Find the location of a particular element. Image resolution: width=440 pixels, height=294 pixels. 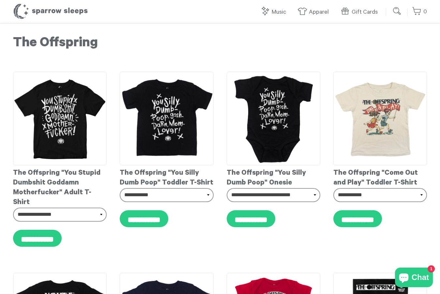

div: The Offspring "You Stupid Dumbshit Goddamn Motherfucker" Adult T-Shirt is located at coordinates (60, 187).